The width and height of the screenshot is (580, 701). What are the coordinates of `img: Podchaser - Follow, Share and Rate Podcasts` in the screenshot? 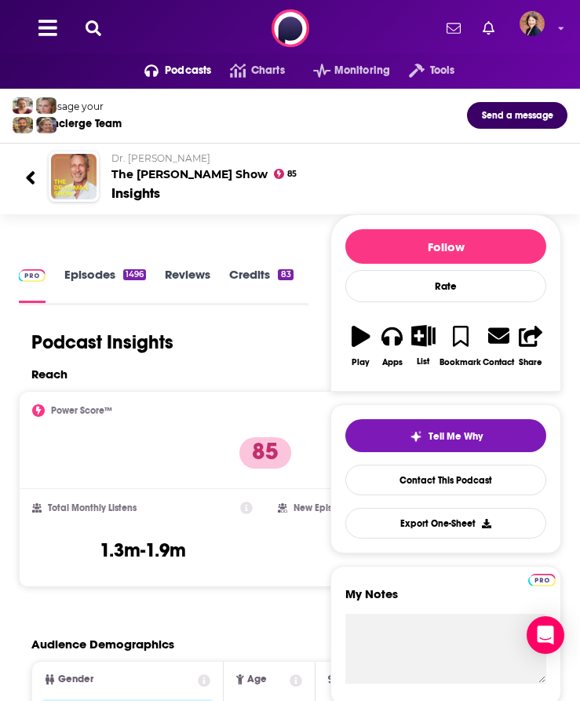 It's located at (290, 28).